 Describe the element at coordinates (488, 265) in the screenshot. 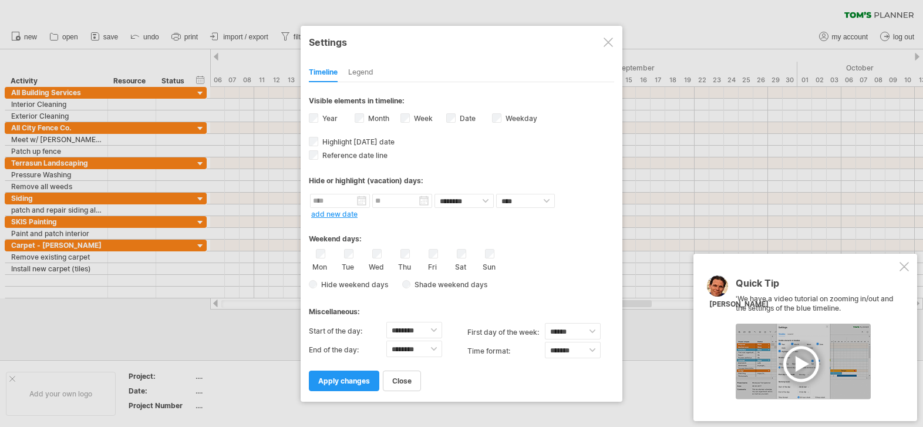

I see `label: Sun` at that location.